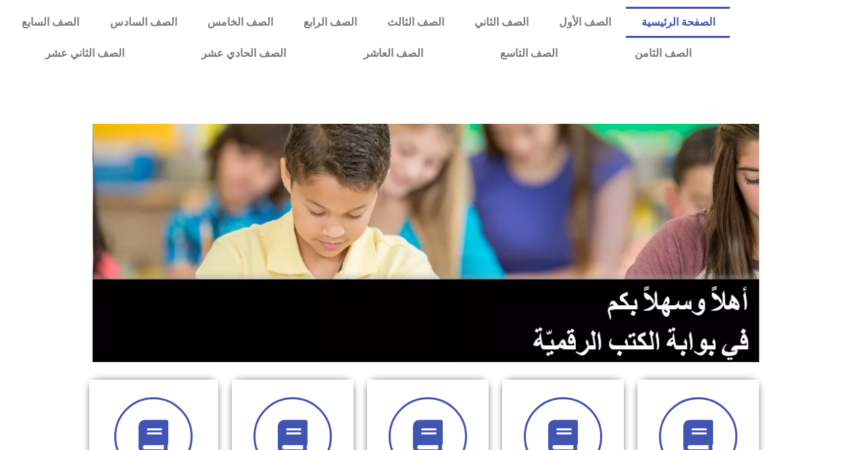 The width and height of the screenshot is (855, 450). Describe the element at coordinates (529, 53) in the screenshot. I see `a: الصف التاسع` at that location.